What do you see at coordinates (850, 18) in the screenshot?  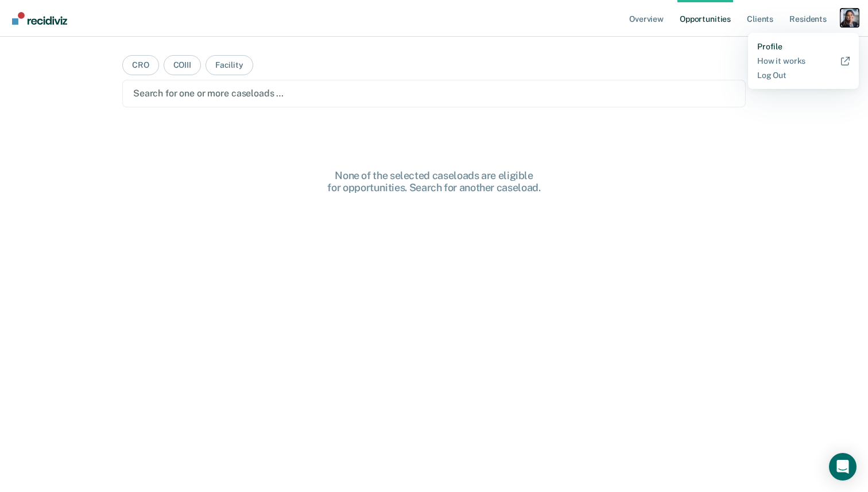 I see `button: Profile dropdown button` at bounding box center [850, 18].